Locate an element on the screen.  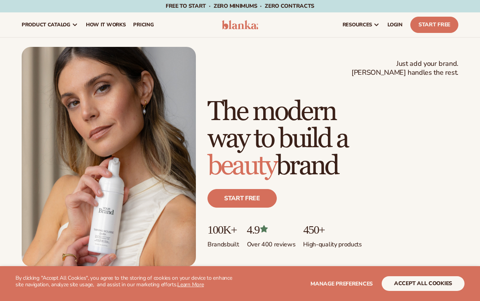
button: accept all cookies is located at coordinates (423, 283).